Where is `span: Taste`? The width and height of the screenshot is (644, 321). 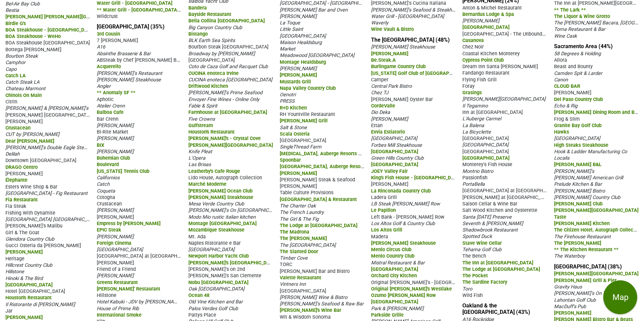
span: Taste is located at coordinates (560, 217).